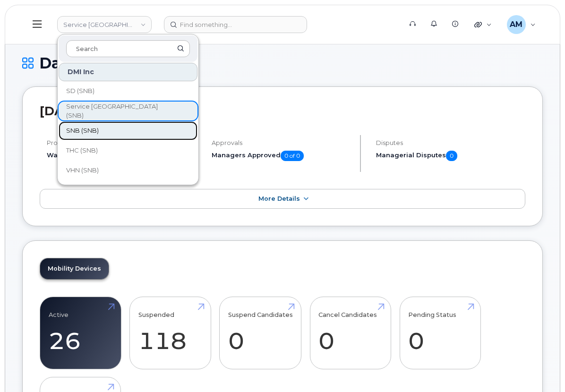  What do you see at coordinates (128, 131) in the screenshot?
I see `a: SNB (SNB)` at bounding box center [128, 131].